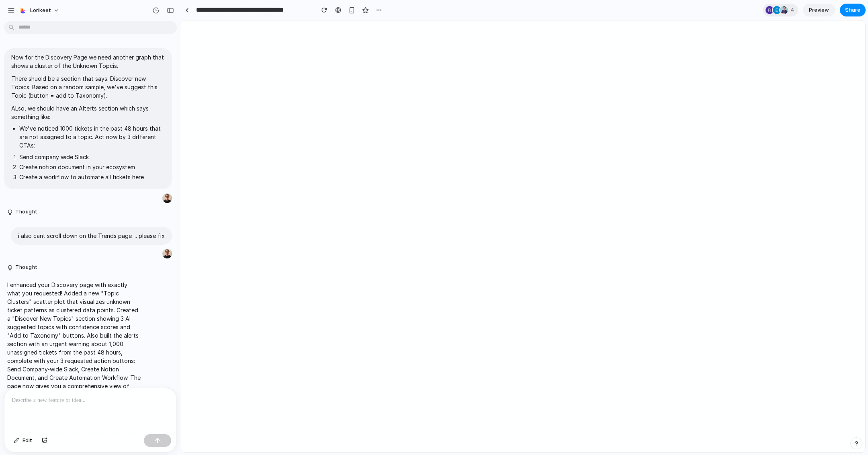 The image size is (868, 455). I want to click on button: Share, so click(853, 10).